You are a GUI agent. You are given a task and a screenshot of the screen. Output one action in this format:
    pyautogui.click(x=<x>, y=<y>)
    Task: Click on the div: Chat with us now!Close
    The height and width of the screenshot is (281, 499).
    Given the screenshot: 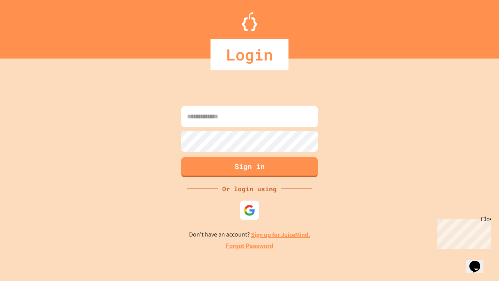 What is the action you would take?
    pyautogui.click(x=28, y=26)
    